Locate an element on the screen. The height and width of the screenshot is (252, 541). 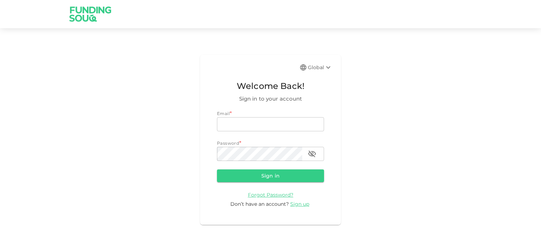
span: Welcome Back! is located at coordinates (271, 86).